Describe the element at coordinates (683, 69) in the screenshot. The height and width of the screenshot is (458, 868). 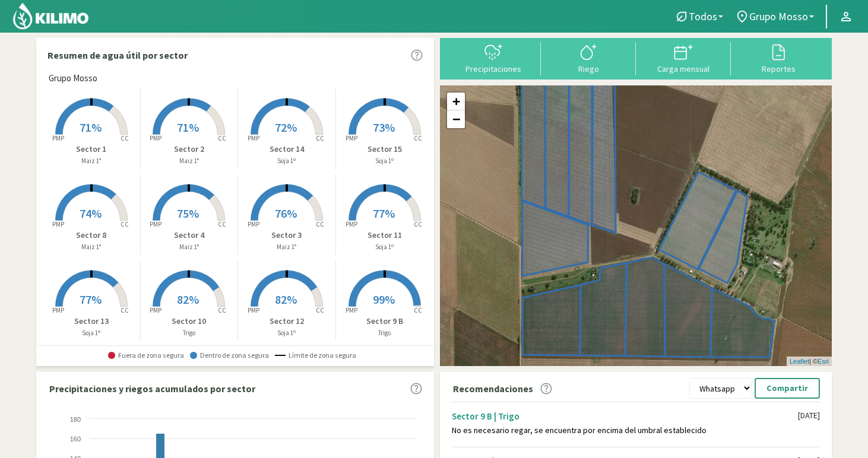
I see `div: Carga mensual` at that location.